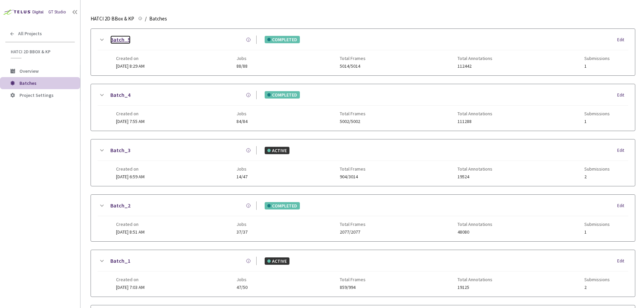  I want to click on span: 111288, so click(475, 121).